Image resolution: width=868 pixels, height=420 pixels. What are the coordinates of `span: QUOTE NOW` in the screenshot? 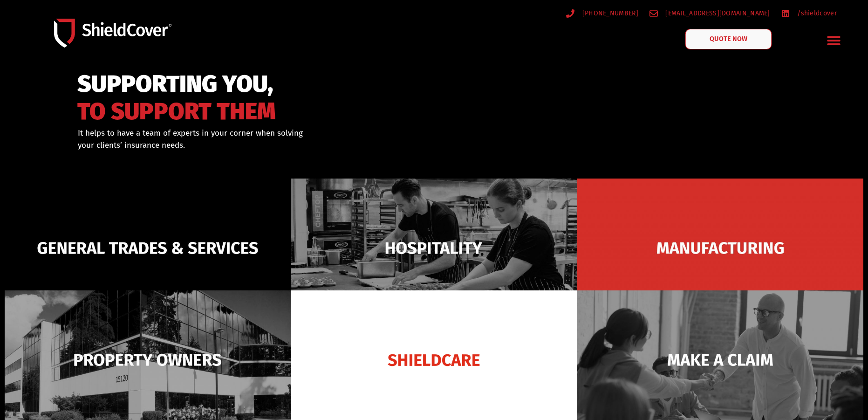 It's located at (729, 39).